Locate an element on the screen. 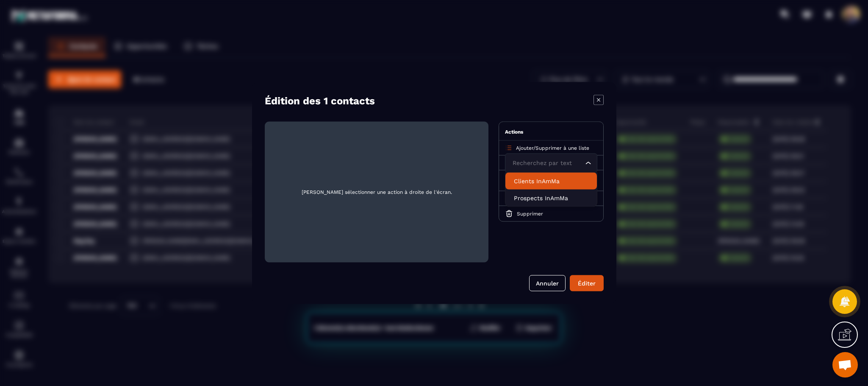 Image resolution: width=868 pixels, height=386 pixels. input: Search for option is located at coordinates (547, 163).